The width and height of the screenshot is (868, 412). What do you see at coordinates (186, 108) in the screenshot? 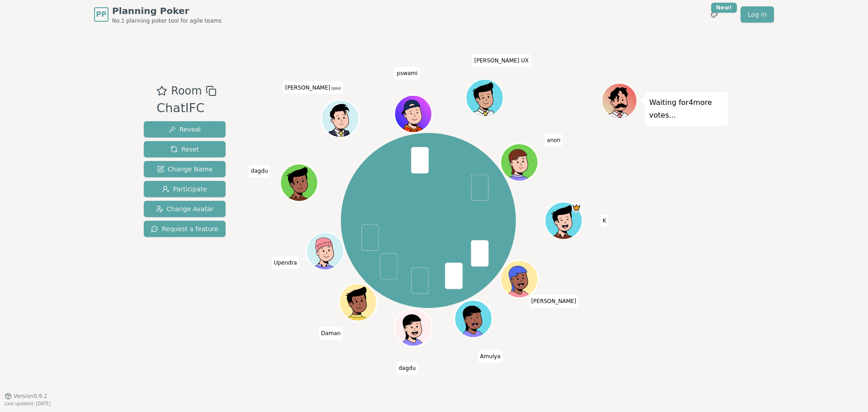
I see `div: ChatIFC` at bounding box center [186, 108].